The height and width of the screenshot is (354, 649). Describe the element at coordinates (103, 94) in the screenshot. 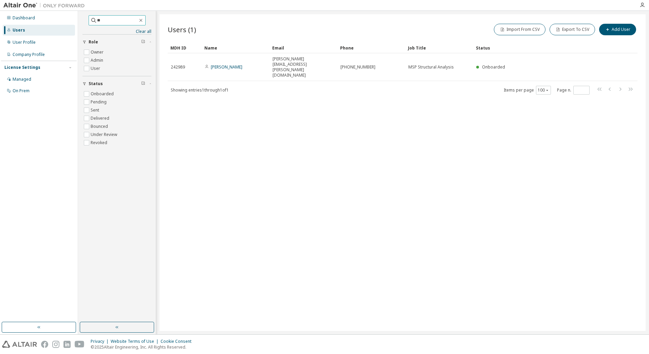

I see `label: Onboarded` at that location.